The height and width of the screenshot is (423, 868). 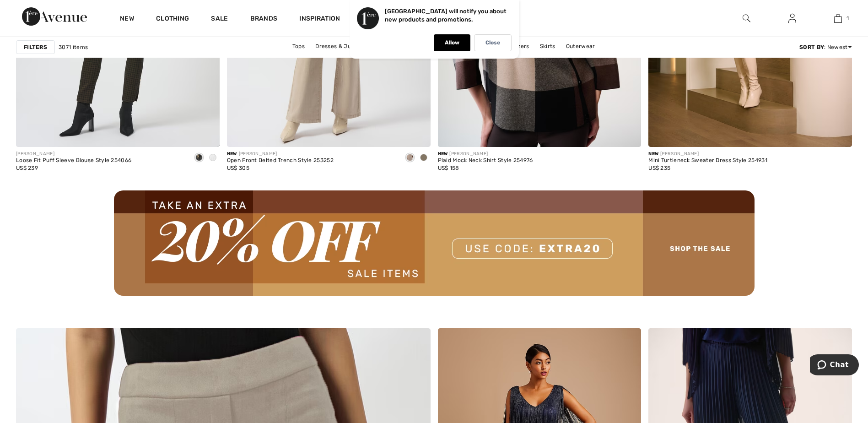 I want to click on a: Dresses & Jumpsuits, so click(x=344, y=46).